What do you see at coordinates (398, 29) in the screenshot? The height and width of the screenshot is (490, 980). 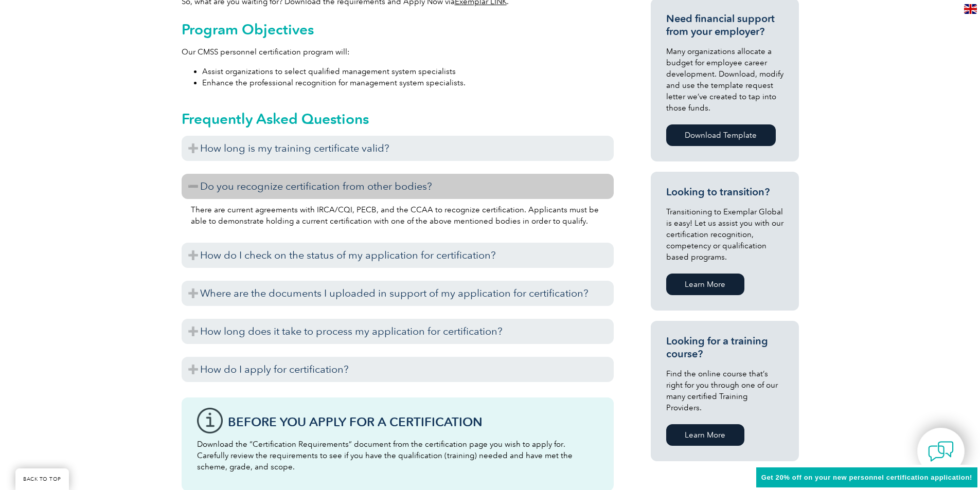 I see `h2: Program Objectives` at bounding box center [398, 29].